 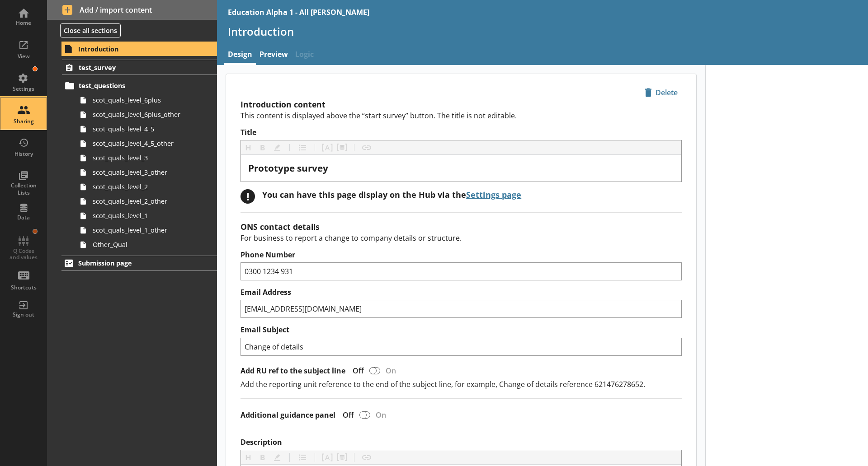 What do you see at coordinates (461, 442) in the screenshot?
I see `label: Description` at bounding box center [461, 442].